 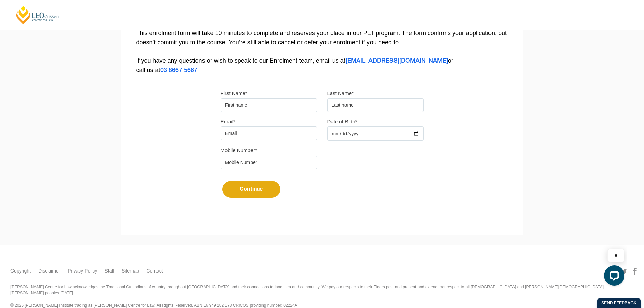 What do you see at coordinates (322, 52) in the screenshot?
I see `p: This enrolment form will take 10 minutes to complete and reserves your place in our PLT program. ...` at bounding box center [322, 52].